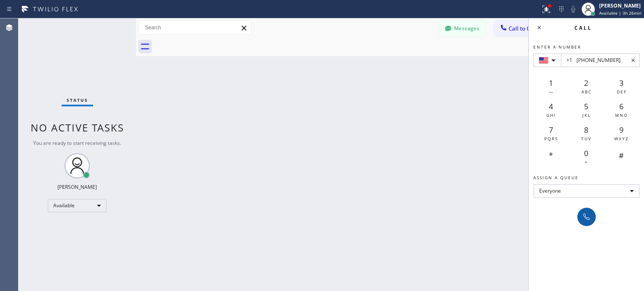 The width and height of the screenshot is (644, 291). What do you see at coordinates (551, 115) in the screenshot?
I see `span: GHI` at bounding box center [551, 115].